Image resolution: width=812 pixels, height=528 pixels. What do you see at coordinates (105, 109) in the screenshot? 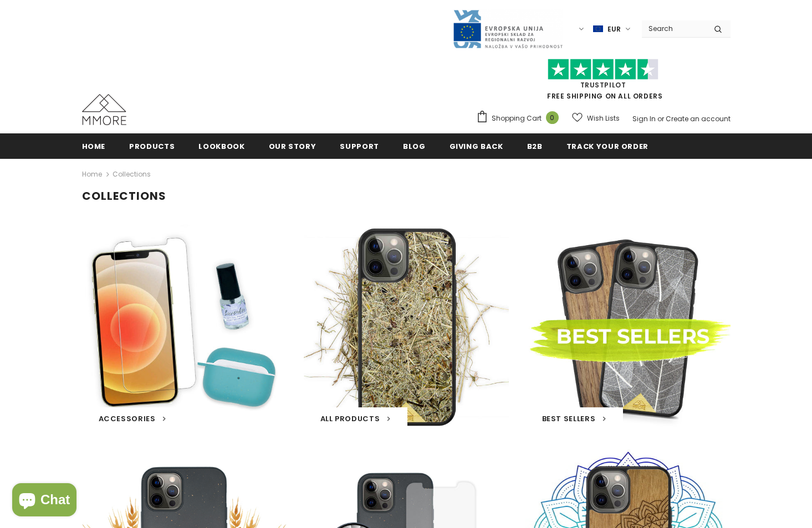
I see `img: MMORE Cases` at bounding box center [105, 109].